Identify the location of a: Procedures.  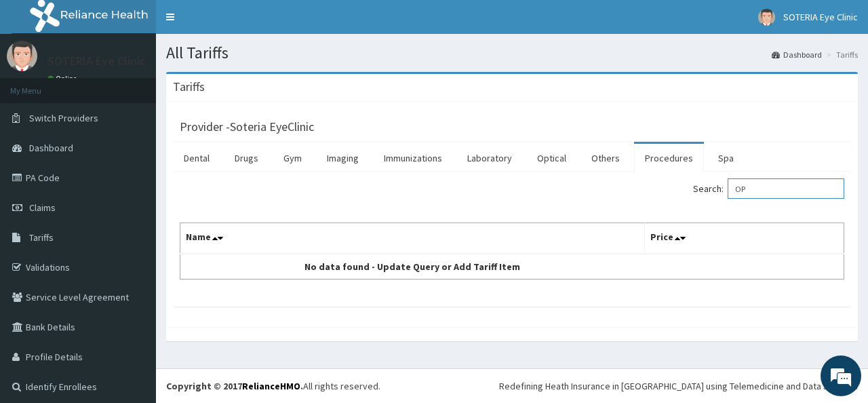
(669, 158).